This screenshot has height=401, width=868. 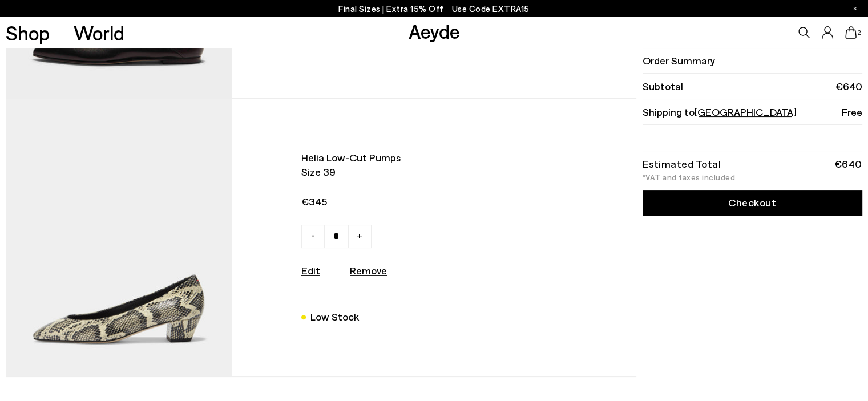 What do you see at coordinates (848, 86) in the screenshot?
I see `span: €640` at bounding box center [848, 86].